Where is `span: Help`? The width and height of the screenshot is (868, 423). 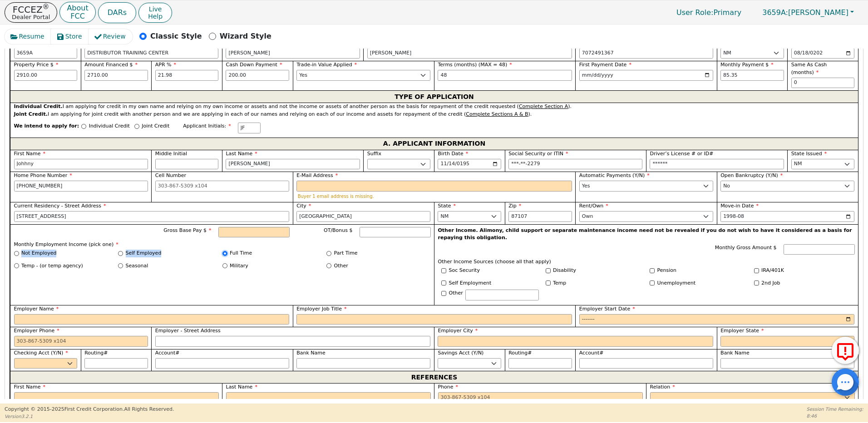
span: Help is located at coordinates (155, 16).